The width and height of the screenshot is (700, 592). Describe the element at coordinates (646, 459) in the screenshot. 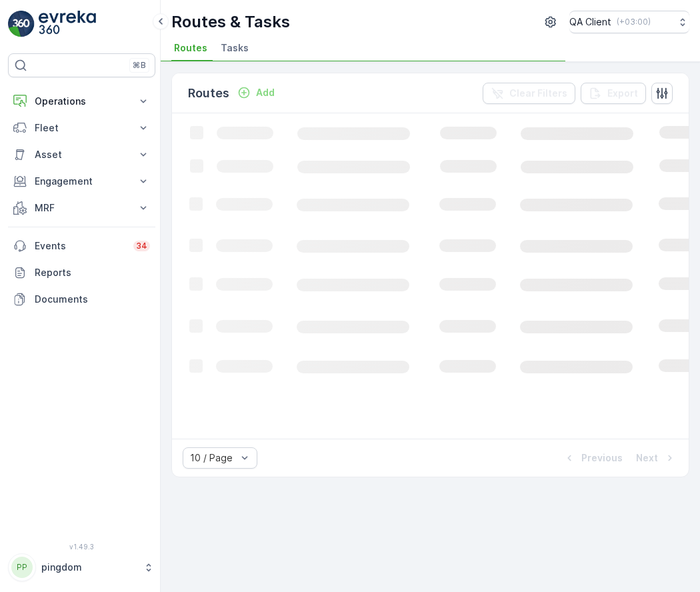

I see `p: Next` at that location.